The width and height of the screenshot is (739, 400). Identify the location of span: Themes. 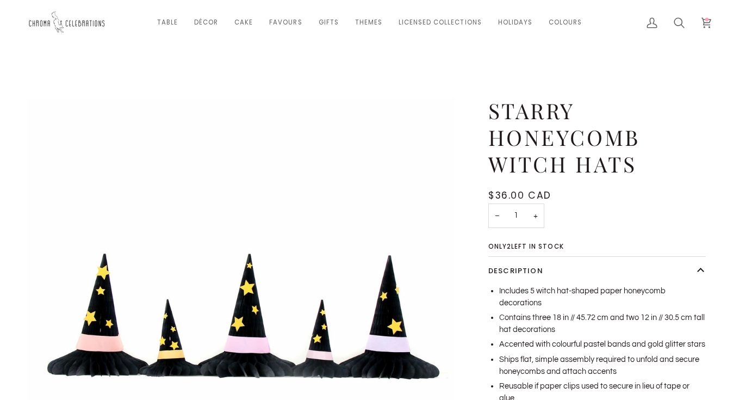
(369, 22).